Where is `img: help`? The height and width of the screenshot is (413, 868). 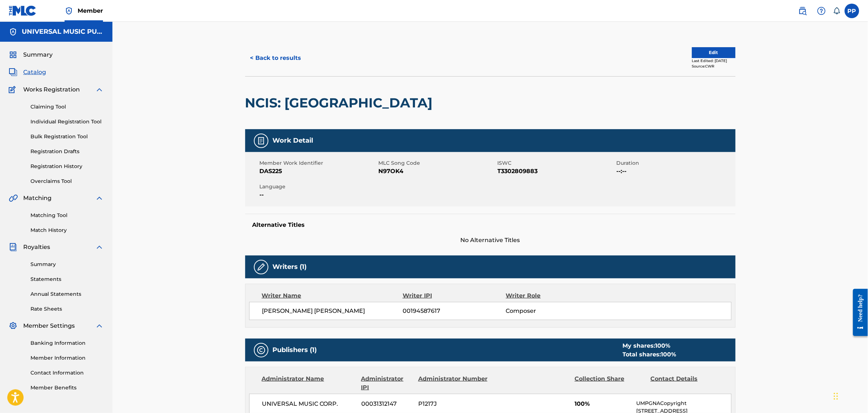 img: help is located at coordinates (822, 11).